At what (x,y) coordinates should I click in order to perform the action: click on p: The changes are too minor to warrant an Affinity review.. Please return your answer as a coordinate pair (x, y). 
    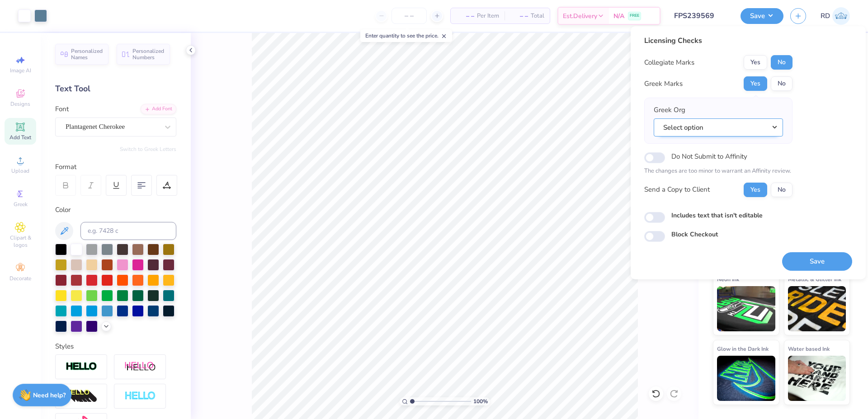
    Looking at the image, I should click on (719, 171).